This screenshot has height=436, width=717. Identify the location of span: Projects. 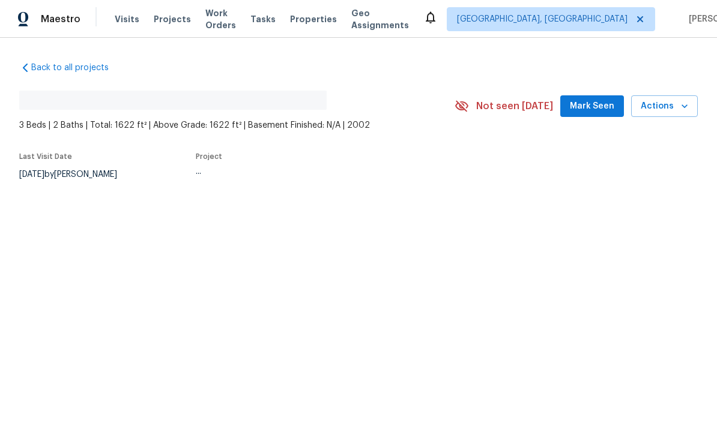
(172, 19).